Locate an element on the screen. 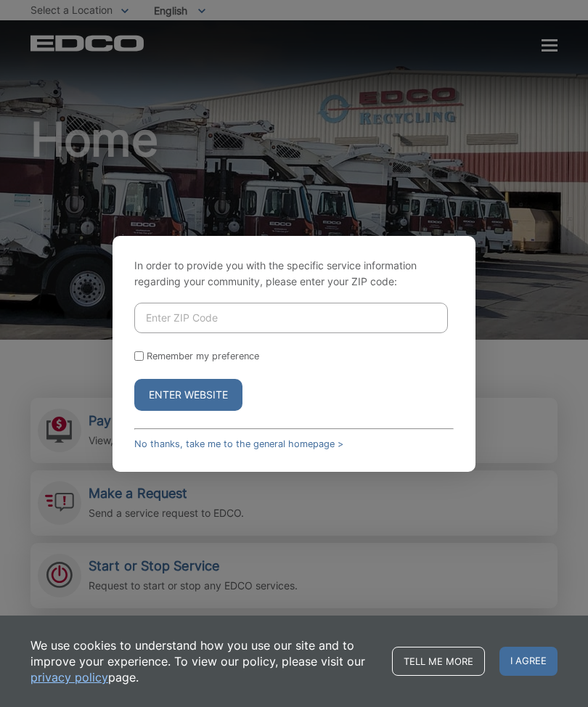 This screenshot has width=588, height=707. a: Tell me more is located at coordinates (439, 661).